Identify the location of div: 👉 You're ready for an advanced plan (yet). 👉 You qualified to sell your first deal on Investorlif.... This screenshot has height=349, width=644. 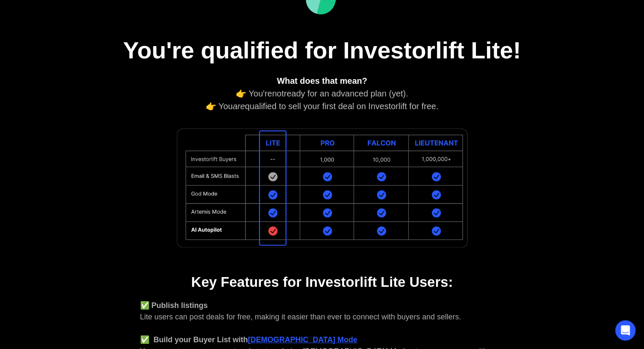
(322, 93).